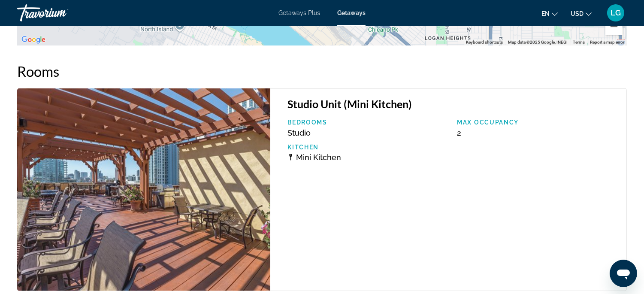  Describe the element at coordinates (484, 43) in the screenshot. I see `button: Keyboard shortcuts` at that location.